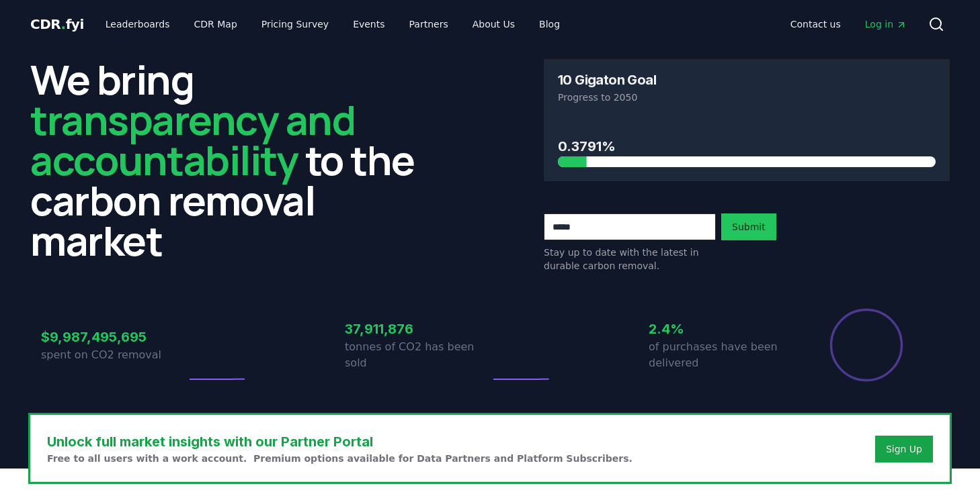 This screenshot has height=490, width=980. Describe the element at coordinates (418, 356) in the screenshot. I see `p: tonnes of CO2 has been sold` at that location.